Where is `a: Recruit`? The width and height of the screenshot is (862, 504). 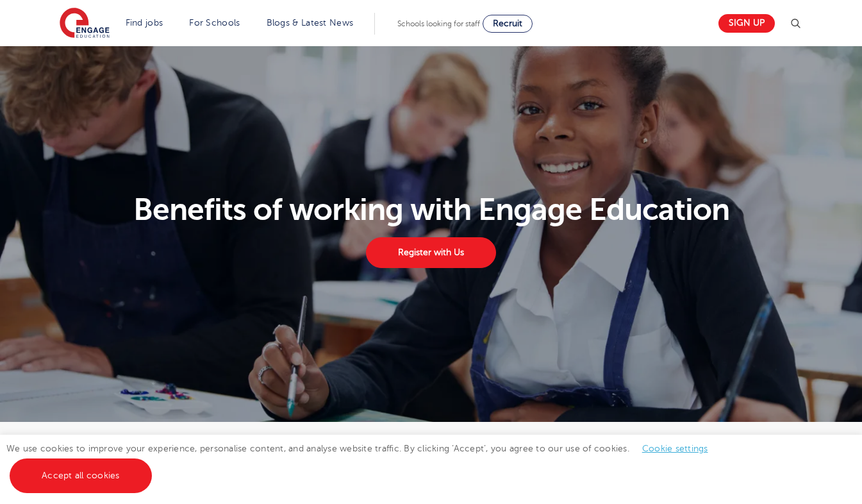 a: Recruit is located at coordinates (508, 23).